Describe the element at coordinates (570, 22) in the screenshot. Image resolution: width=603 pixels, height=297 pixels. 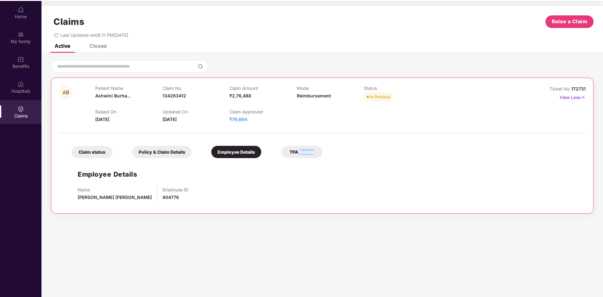
I see `button: Raise a Claim` at that location.